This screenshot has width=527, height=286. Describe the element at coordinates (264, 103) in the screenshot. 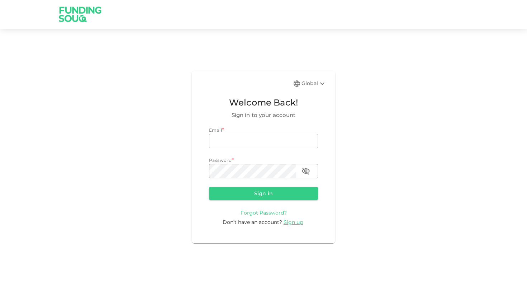

I see `span: Welcome Back!` at that location.